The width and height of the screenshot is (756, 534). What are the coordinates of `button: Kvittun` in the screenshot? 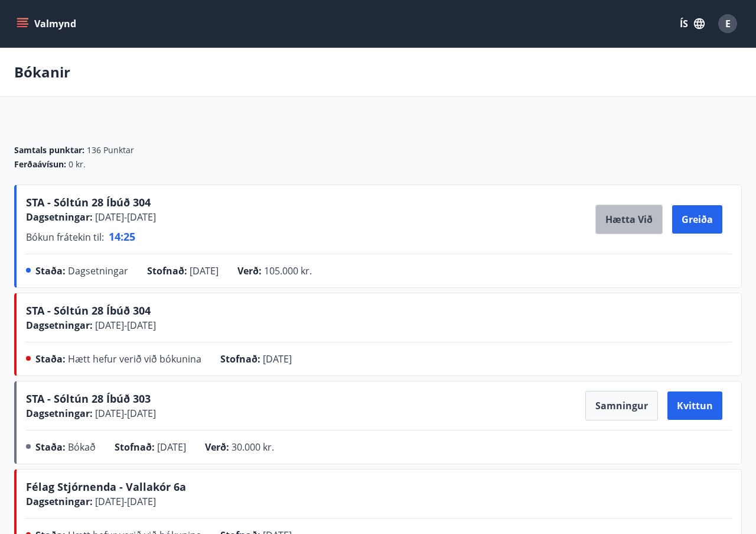 It's located at (695, 406).